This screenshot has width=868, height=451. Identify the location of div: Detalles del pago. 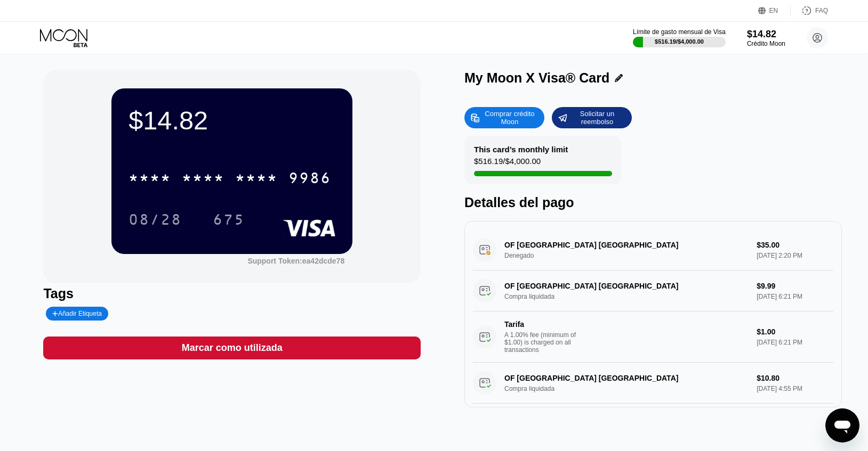
(652, 203).